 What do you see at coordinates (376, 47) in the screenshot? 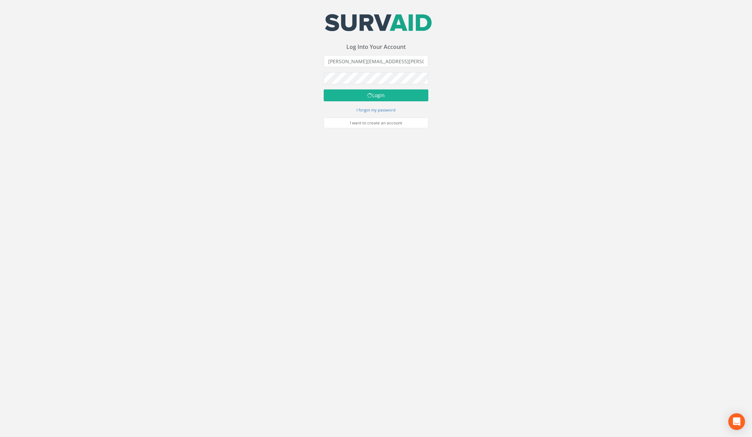
I see `h3: Log Into Your Account` at bounding box center [376, 47].